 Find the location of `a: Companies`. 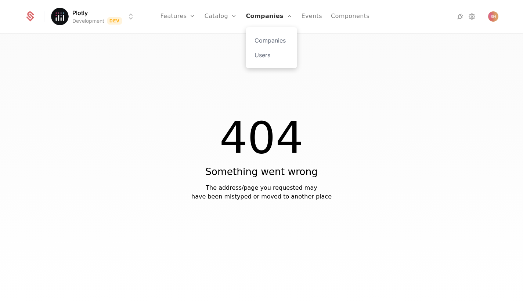

a: Companies is located at coordinates (271, 40).